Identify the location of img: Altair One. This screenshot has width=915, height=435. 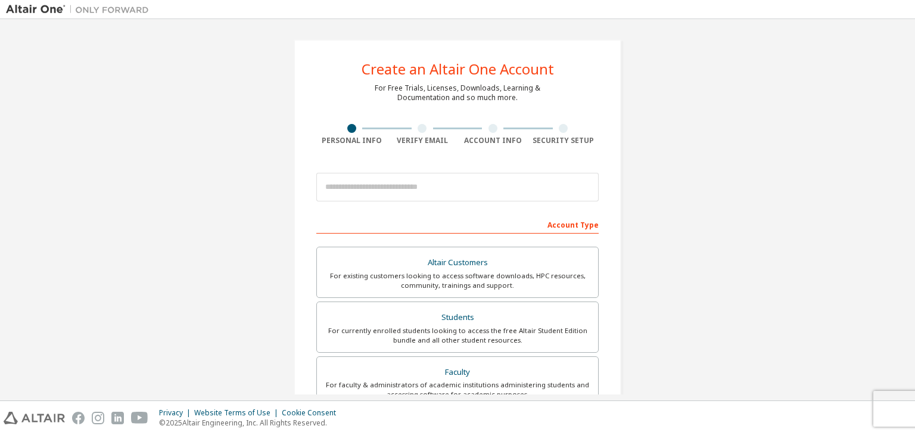
(80, 10).